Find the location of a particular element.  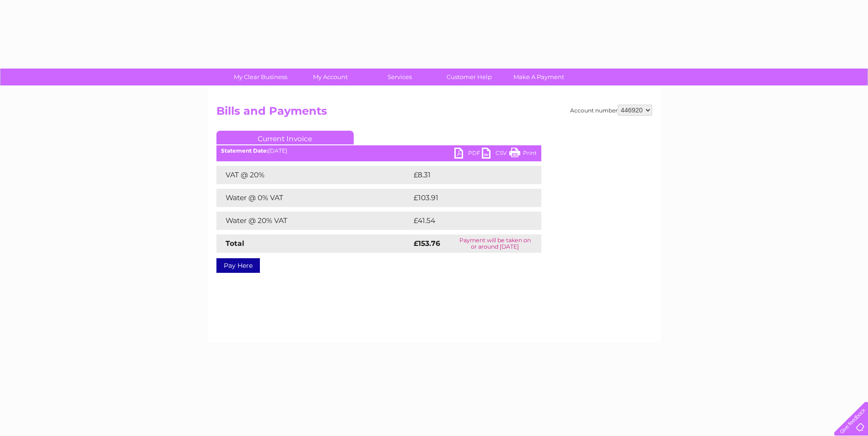

td: £8.31 is located at coordinates (465, 175).